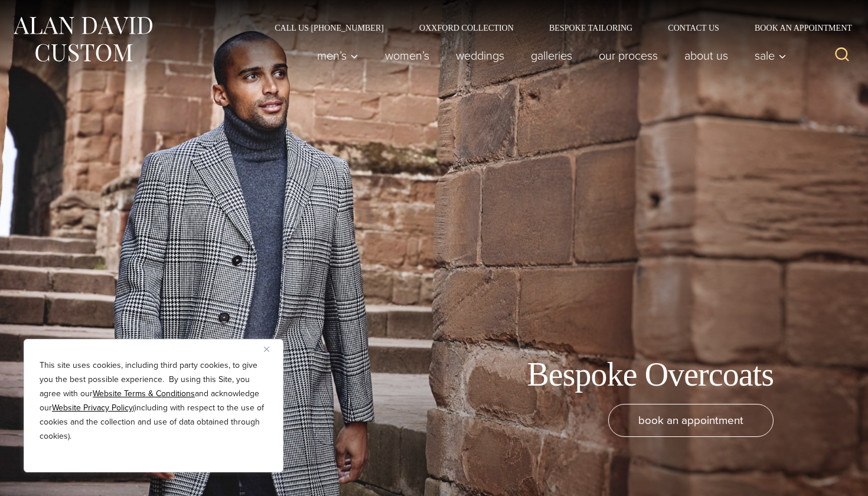 The width and height of the screenshot is (868, 496). I want to click on a: Bespoke Tailoring, so click(590, 28).